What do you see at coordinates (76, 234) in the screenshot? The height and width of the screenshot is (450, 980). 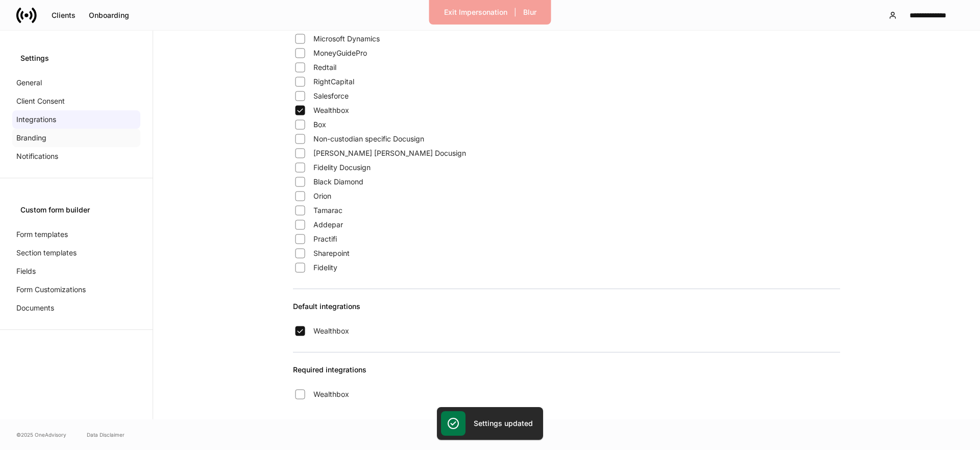 I see `a: Form templates` at bounding box center [76, 234].